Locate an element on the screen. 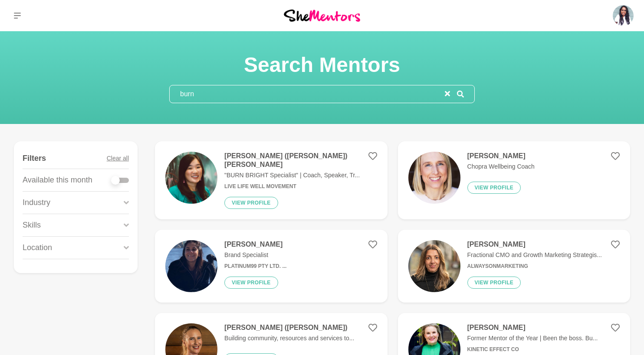 This screenshot has width=644, height=355. img: 072adb01832964d21a068dd78ac9f2be59306c91-1800x2700.jpg is located at coordinates (434, 178).